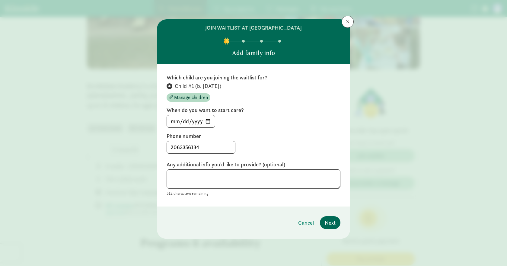  Describe the element at coordinates (306, 222) in the screenshot. I see `span: Cancel` at that location.